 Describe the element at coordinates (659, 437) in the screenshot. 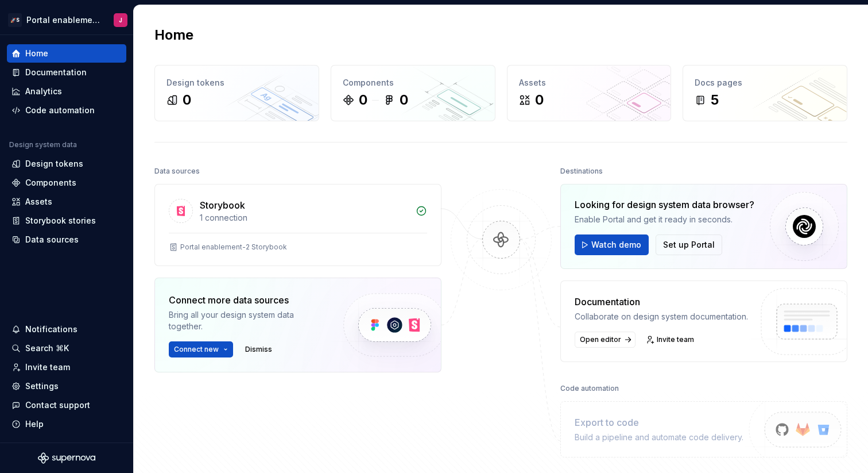

I see `div: Build a pipeline and automate code delivery.` at that location.